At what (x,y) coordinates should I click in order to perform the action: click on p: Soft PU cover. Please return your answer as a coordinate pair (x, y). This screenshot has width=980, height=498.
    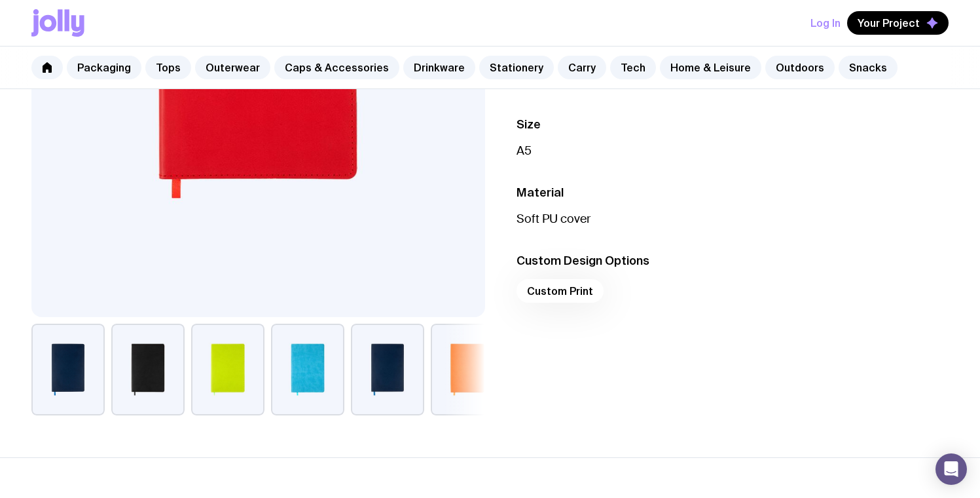
    Looking at the image, I should click on (732, 219).